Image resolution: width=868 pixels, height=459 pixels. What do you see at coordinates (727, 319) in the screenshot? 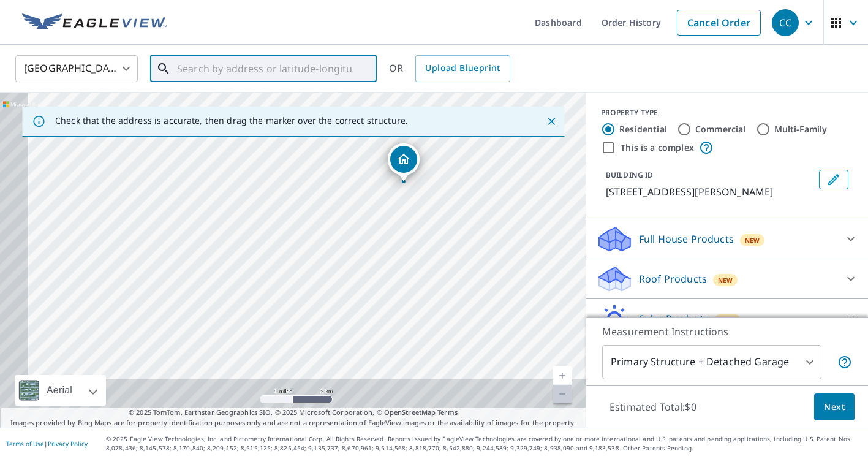
I see `div: Solar ProductsNew` at bounding box center [727, 319].